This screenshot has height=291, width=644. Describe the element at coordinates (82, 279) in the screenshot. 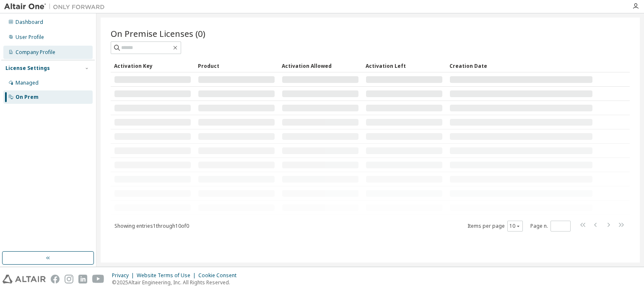

I see `img: linkedin.svg` at that location.